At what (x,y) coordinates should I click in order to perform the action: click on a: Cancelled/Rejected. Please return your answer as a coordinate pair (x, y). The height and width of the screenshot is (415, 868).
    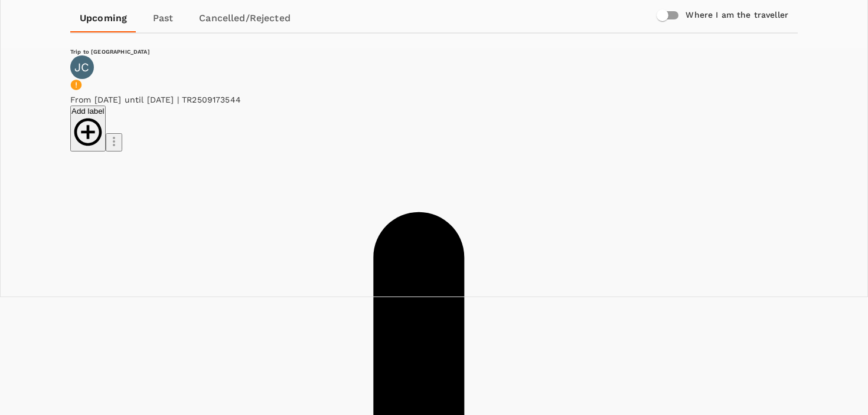
    Looking at the image, I should click on (244, 19).